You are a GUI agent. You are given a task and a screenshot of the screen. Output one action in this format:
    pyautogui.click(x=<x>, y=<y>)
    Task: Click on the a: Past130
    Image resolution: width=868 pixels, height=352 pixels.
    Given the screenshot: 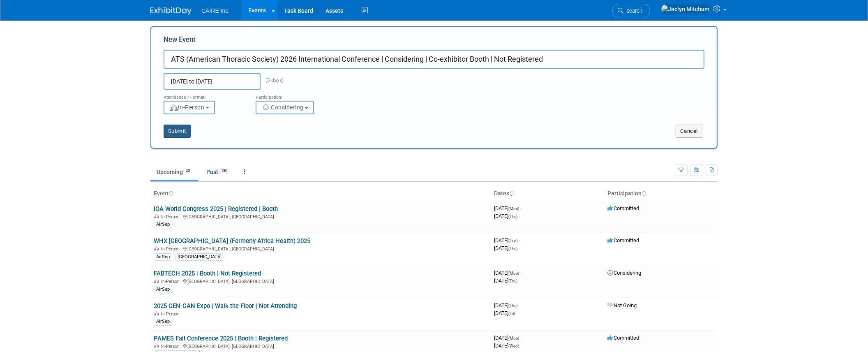 What is the action you would take?
    pyautogui.click(x=218, y=172)
    